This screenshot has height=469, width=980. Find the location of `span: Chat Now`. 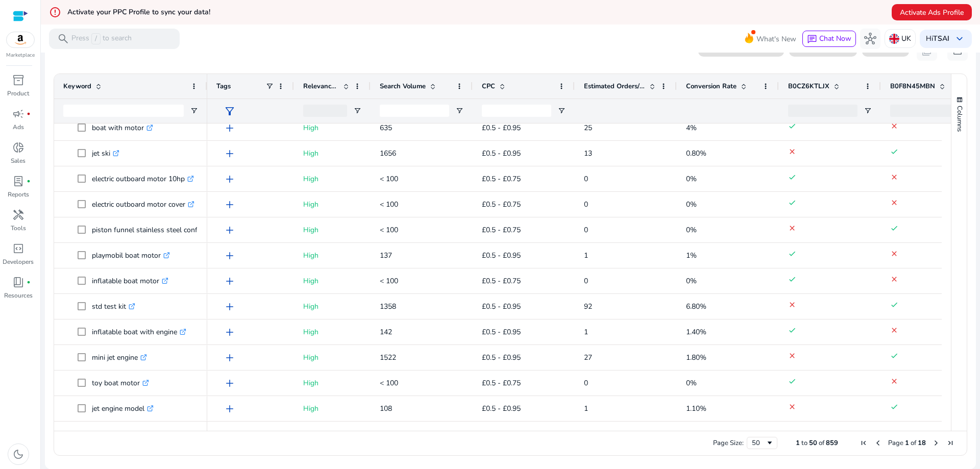

span: Chat Now is located at coordinates (835, 38).